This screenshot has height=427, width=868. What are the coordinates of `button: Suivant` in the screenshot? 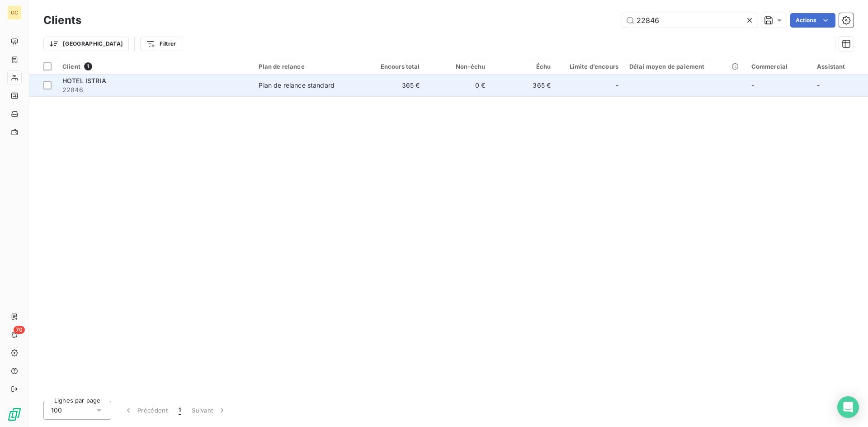 It's located at (209, 411).